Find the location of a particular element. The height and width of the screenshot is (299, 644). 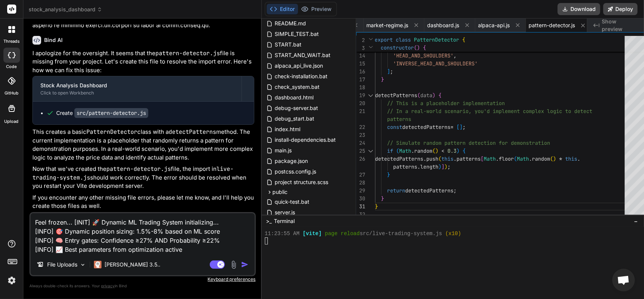

div: 20 is located at coordinates (361, 103).